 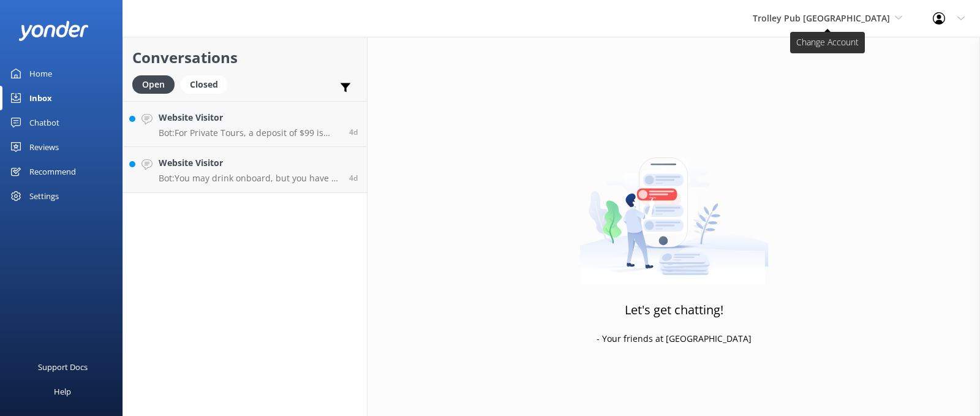 I want to click on span: Sep 01 2025 11:41am (UTC -05:00) America/Cancun, so click(x=353, y=132).